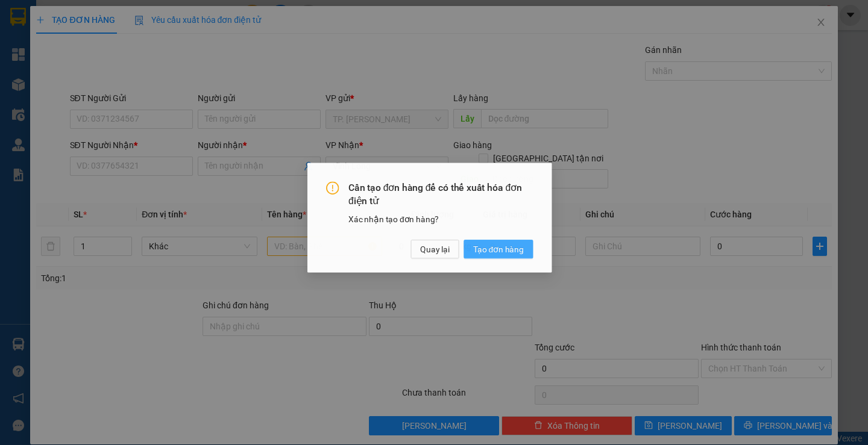  What do you see at coordinates (504, 255) in the screenshot?
I see `span: Tạo đơn hàng` at bounding box center [504, 255].